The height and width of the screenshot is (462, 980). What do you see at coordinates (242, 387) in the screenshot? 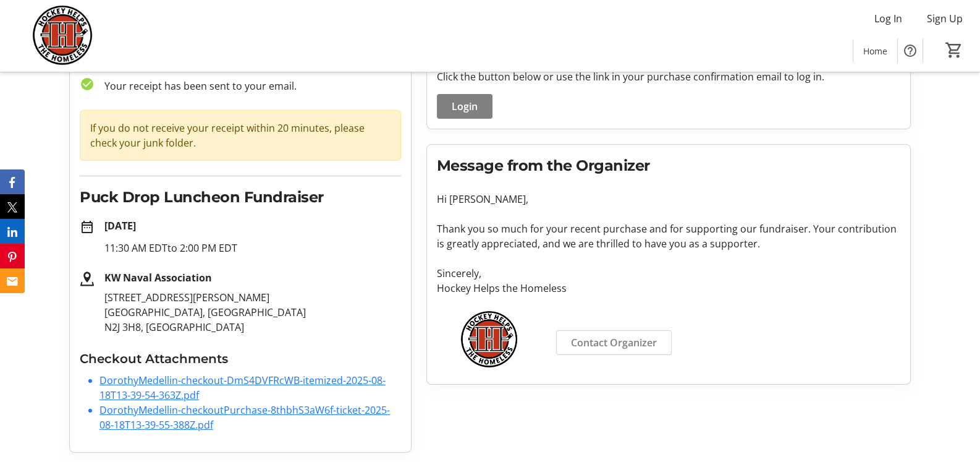
I see `a: DorothyMedellin-checkout-DmS4DVFRcWB-itemized-2025-08-18T13-39-54-363Z.pdf` at bounding box center [242, 387].